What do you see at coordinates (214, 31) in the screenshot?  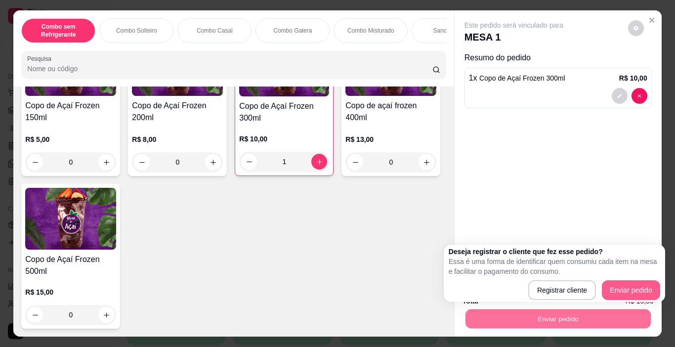 I see `p: Combo Casal` at bounding box center [214, 31].